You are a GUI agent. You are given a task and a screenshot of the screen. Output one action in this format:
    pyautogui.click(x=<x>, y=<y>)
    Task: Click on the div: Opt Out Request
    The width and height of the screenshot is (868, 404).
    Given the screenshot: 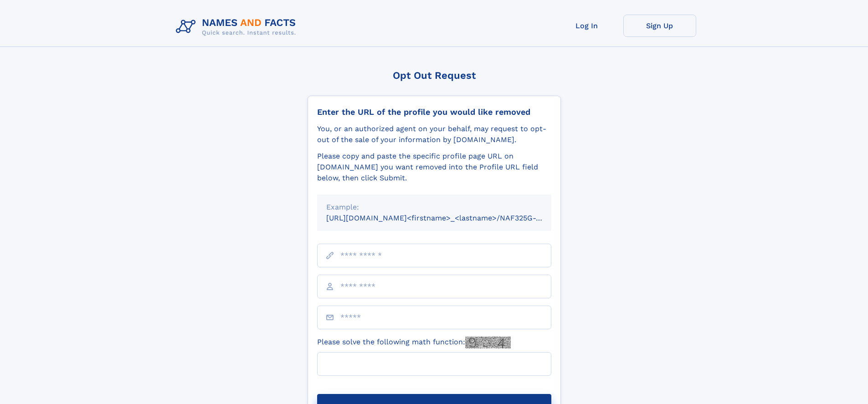 What is the action you would take?
    pyautogui.click(x=434, y=75)
    